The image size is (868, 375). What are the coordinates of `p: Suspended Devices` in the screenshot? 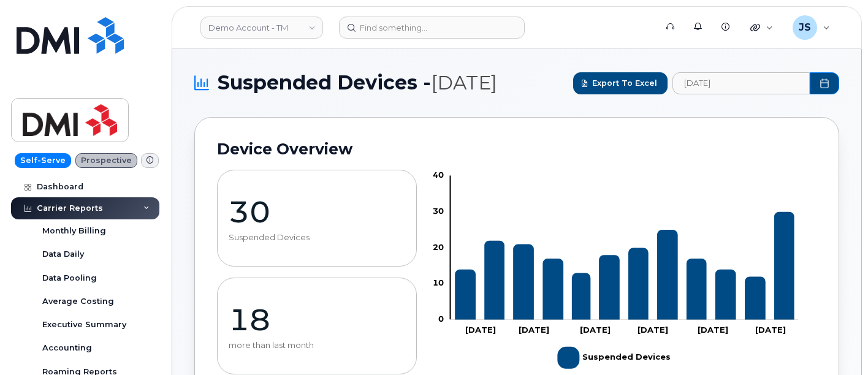 It's located at (317, 238).